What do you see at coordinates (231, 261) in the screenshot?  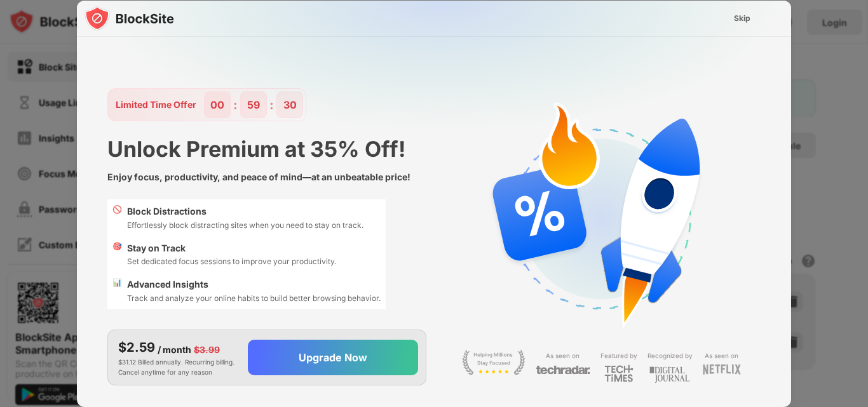 I see `div: Set dedicated focus sessions to improve your productivity.` at bounding box center [231, 261].